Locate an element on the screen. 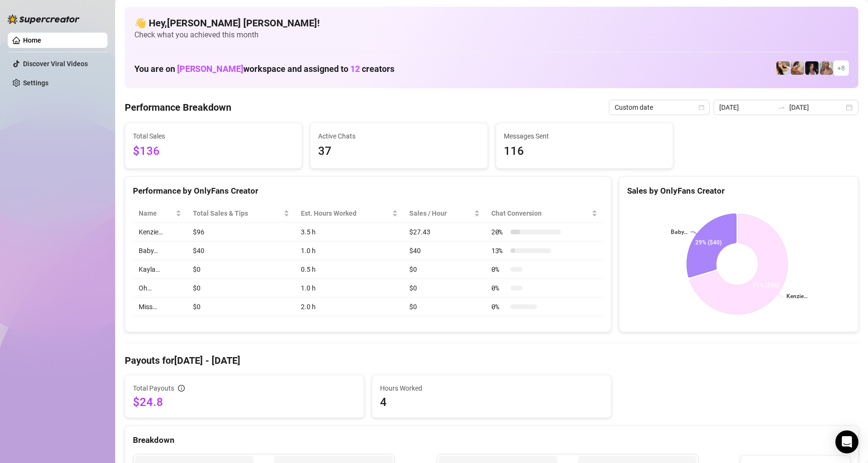 The height and width of the screenshot is (463, 868). div: Sales by OnlyFans Creator is located at coordinates (738, 191).